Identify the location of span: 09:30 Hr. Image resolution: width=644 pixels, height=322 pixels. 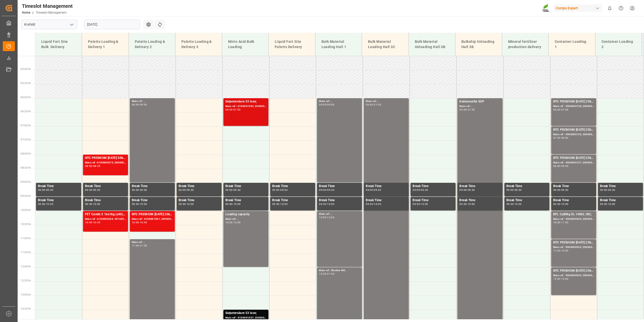
(26, 196).